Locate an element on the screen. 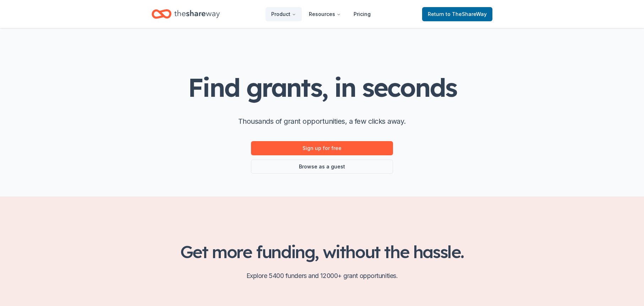 This screenshot has width=644, height=306. h1: Find grants, in seconds is located at coordinates (322, 87).